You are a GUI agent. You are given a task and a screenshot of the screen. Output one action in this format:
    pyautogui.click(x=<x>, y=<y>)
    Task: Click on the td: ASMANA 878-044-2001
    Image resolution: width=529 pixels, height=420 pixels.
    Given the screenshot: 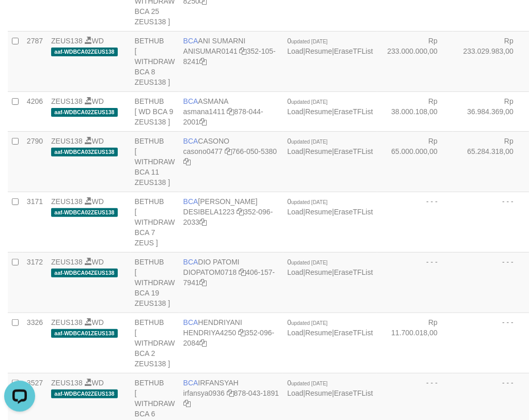 What is the action you would take?
    pyautogui.click(x=231, y=111)
    